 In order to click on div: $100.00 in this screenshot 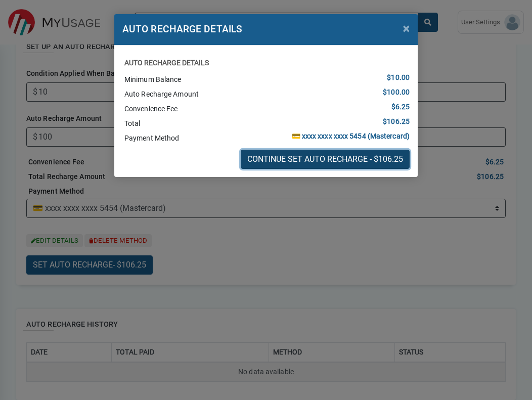, I will do `click(396, 94)`.